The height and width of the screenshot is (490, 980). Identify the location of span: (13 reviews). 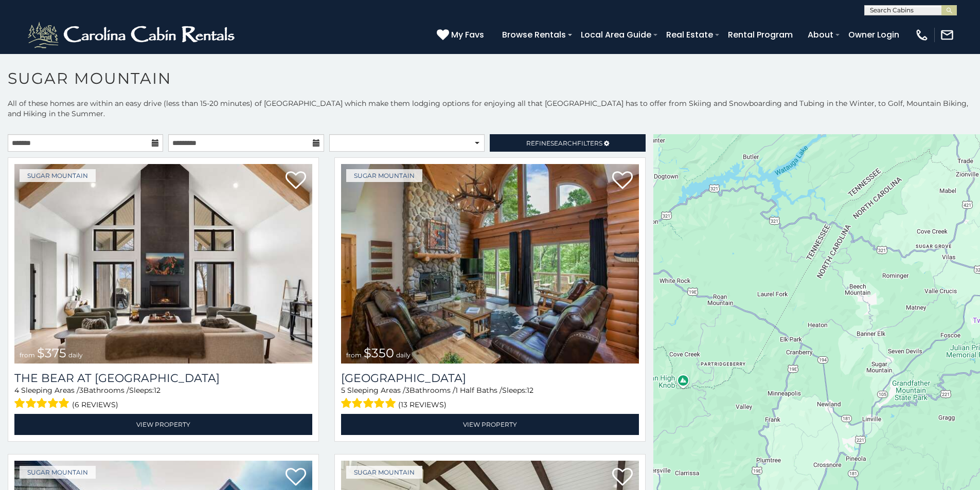
(422, 405).